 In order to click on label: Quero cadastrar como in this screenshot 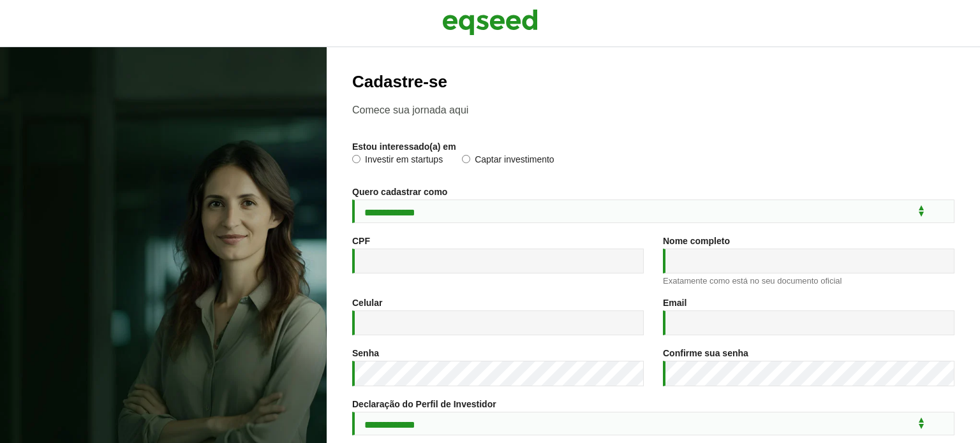, I will do `click(399, 192)`.